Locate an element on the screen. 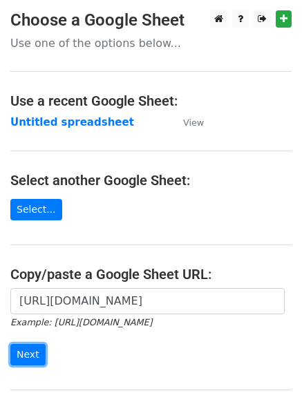  h4: Select another Google Sheet: is located at coordinates (151, 180).